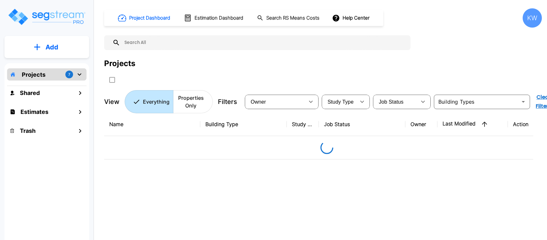 Image resolution: width=547 pixels, height=240 pixels. What do you see at coordinates (533, 18) in the screenshot?
I see `div: KW` at bounding box center [533, 18].